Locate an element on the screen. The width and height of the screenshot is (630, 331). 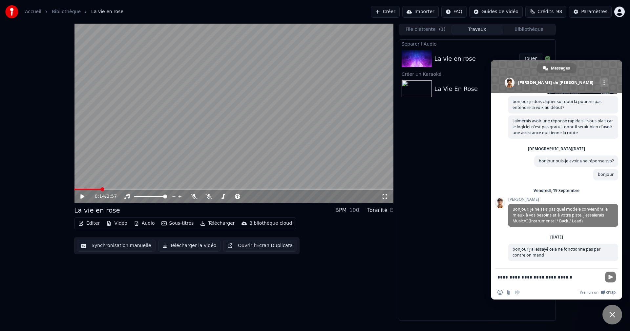
img: youka is located at coordinates (12, 12).